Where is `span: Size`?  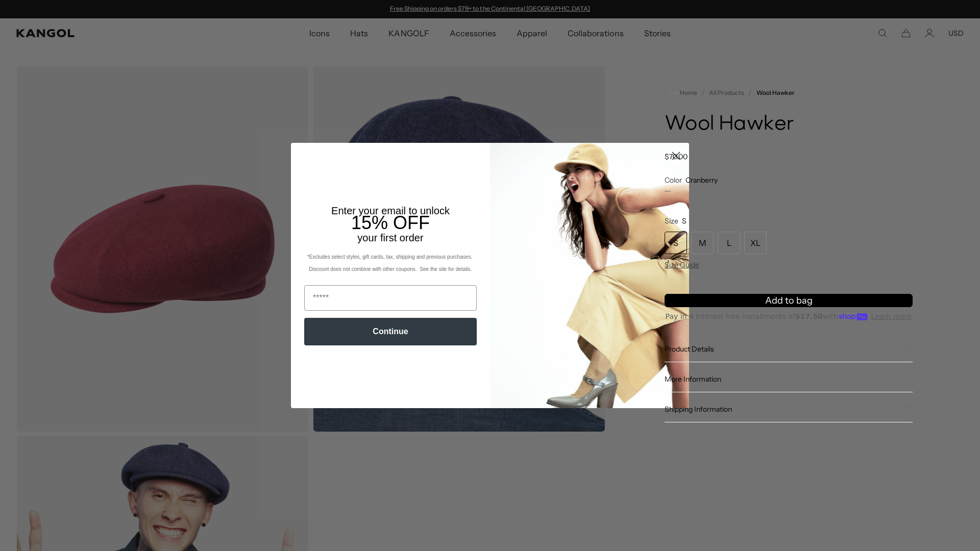 span: Size is located at coordinates (671, 221).